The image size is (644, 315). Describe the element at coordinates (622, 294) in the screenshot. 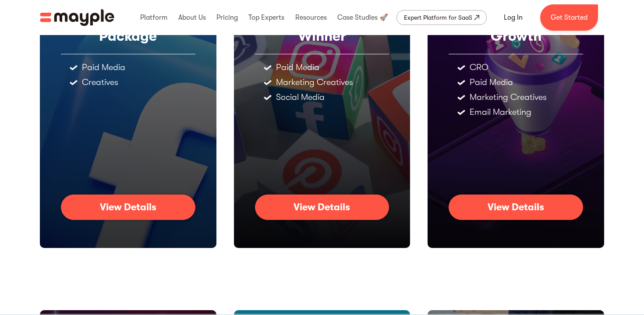

I see `div: Chat Widget` at that location.